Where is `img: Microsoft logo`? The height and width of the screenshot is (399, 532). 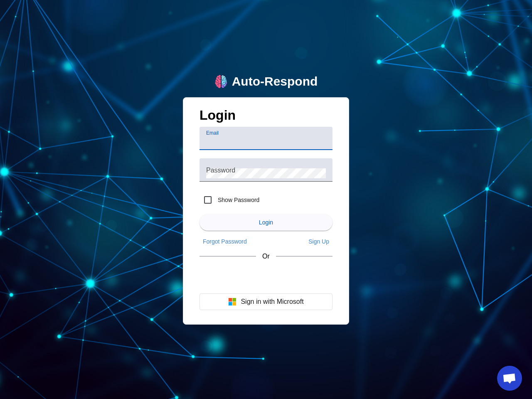
img: Microsoft logo is located at coordinates (232, 302).